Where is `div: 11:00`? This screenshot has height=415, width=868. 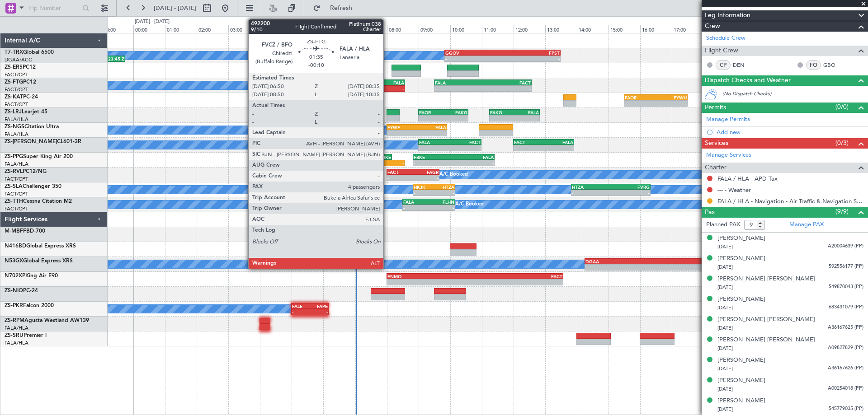
div: 11:00 is located at coordinates (497, 29).